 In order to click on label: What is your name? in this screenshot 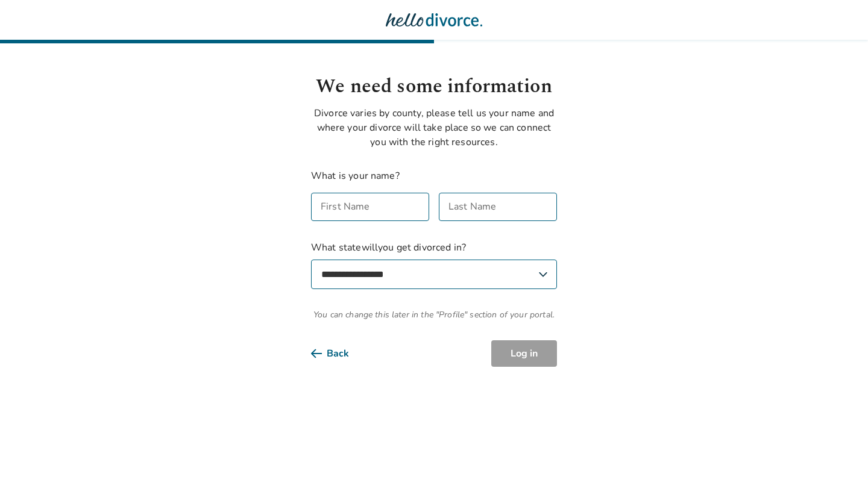, I will do `click(355, 175)`.